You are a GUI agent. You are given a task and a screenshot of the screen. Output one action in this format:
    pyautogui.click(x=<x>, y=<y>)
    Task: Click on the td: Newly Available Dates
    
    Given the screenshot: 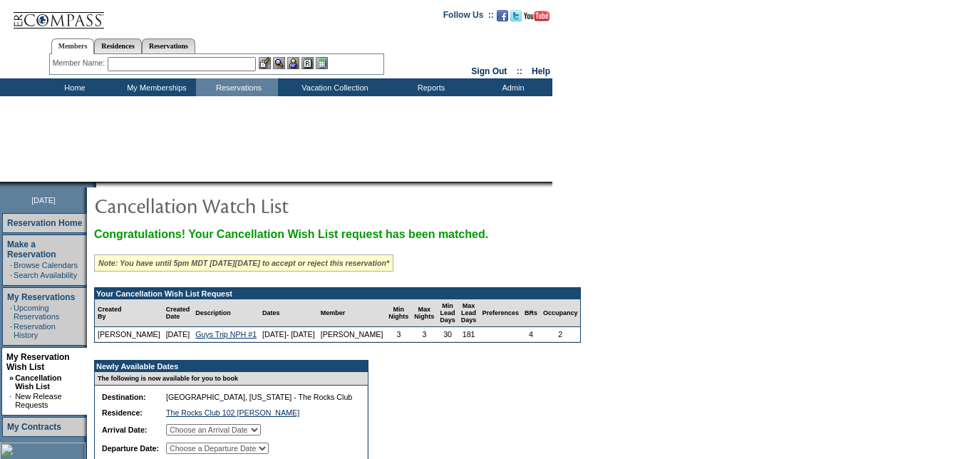 What is the action you would take?
    pyautogui.click(x=227, y=367)
    